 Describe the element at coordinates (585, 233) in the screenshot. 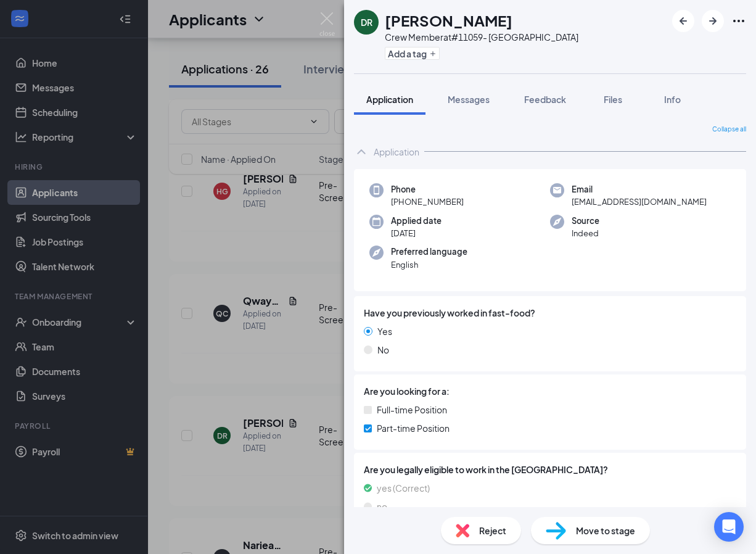

I see `span: Indeed` at that location.